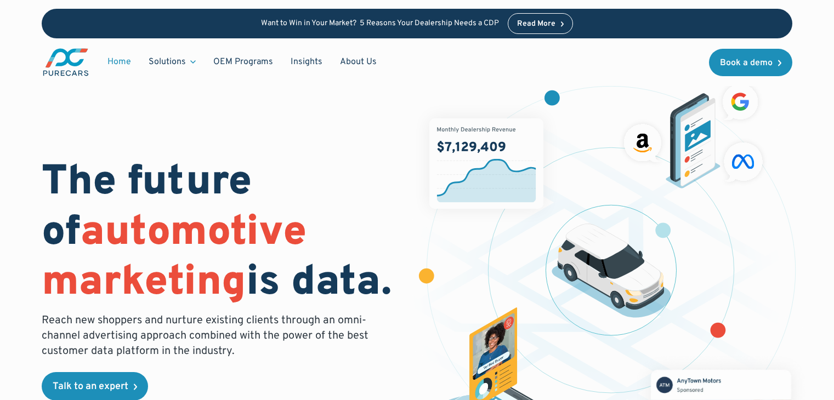  I want to click on a: About Us, so click(358, 62).